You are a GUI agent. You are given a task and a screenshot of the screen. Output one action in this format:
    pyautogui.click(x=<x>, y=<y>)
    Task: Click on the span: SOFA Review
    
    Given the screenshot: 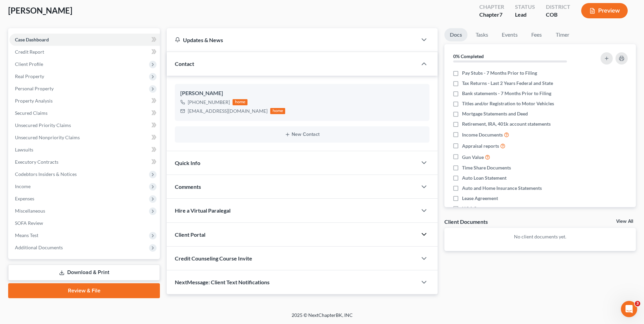 What is the action you would take?
    pyautogui.click(x=29, y=223)
    